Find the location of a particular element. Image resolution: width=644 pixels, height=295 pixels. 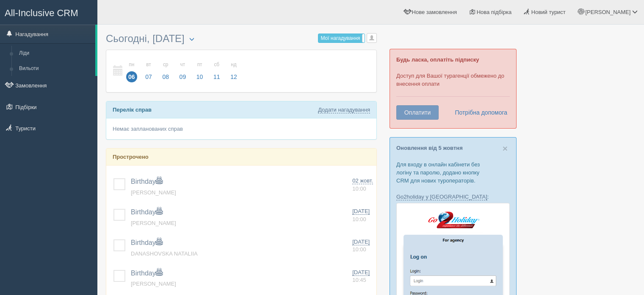

span: 12 is located at coordinates (234, 77).